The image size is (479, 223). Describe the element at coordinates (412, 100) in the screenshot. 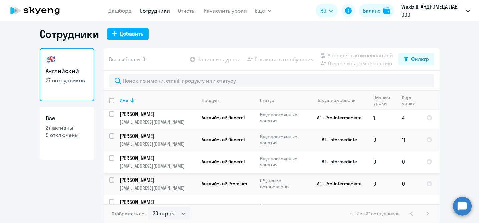

I see `div: Корп. уроки` at that location.